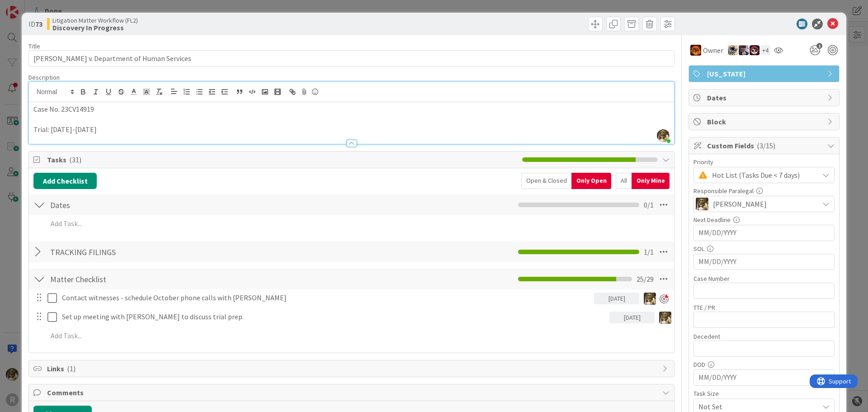 The height and width of the screenshot is (412, 868). Describe the element at coordinates (766, 50) in the screenshot. I see `div: + 4` at that location.